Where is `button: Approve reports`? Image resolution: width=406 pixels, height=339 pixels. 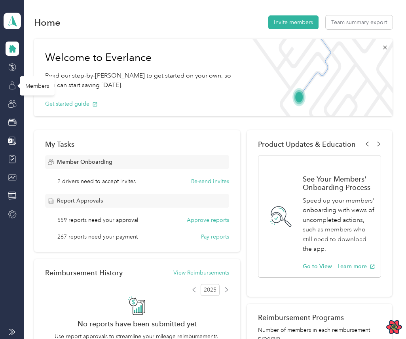
button: Approve reports is located at coordinates (208, 220).